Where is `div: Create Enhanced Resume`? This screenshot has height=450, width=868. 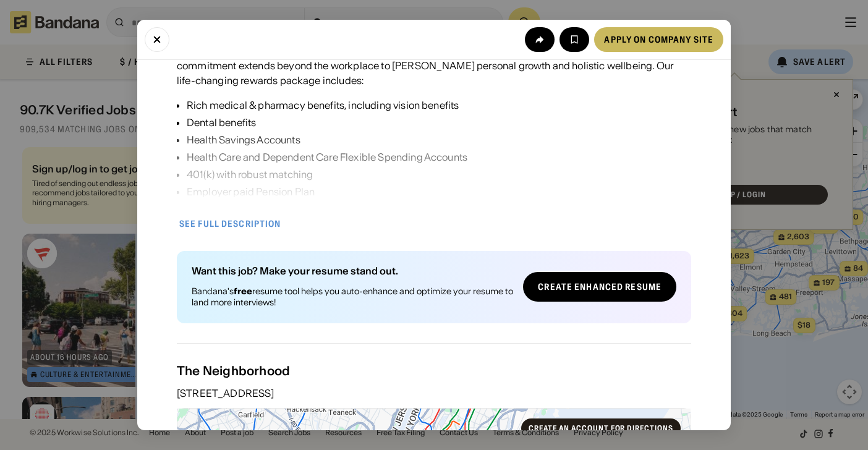 div: Create Enhanced Resume is located at coordinates (599, 287).